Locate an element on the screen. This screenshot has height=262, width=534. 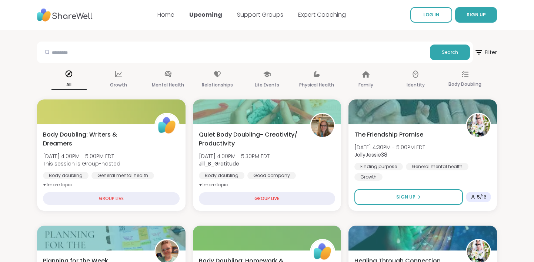
p: Physical Health is located at coordinates (317, 85).